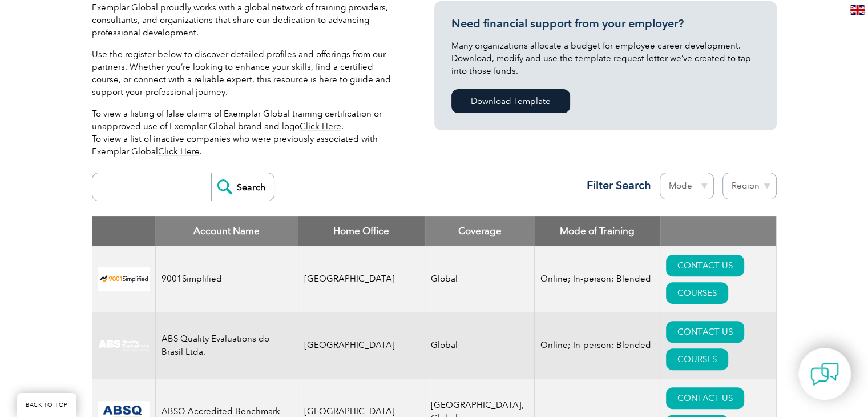 This screenshot has width=868, height=417. Describe the element at coordinates (510, 101) in the screenshot. I see `a: Download Template` at that location.